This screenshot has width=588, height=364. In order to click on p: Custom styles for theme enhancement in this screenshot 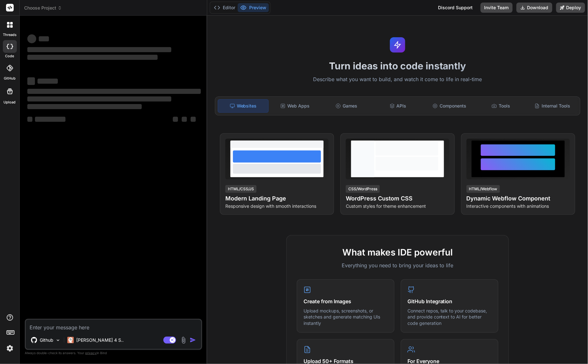, I will do `click(398, 206)`.